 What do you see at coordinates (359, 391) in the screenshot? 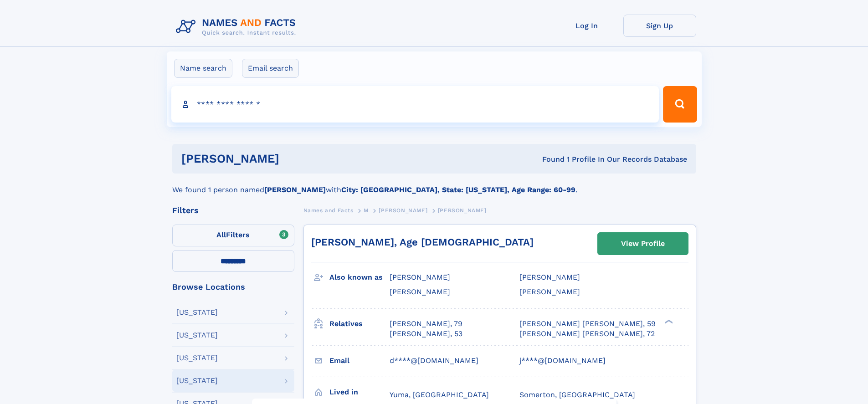
I see `h3: Lived in` at bounding box center [359, 391].